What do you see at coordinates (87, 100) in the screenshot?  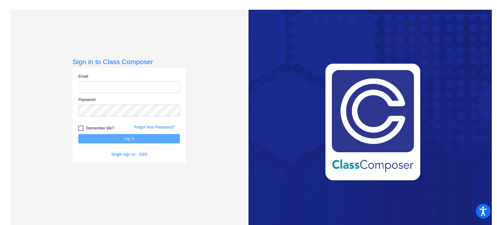 I see `label: Password` at bounding box center [87, 100].